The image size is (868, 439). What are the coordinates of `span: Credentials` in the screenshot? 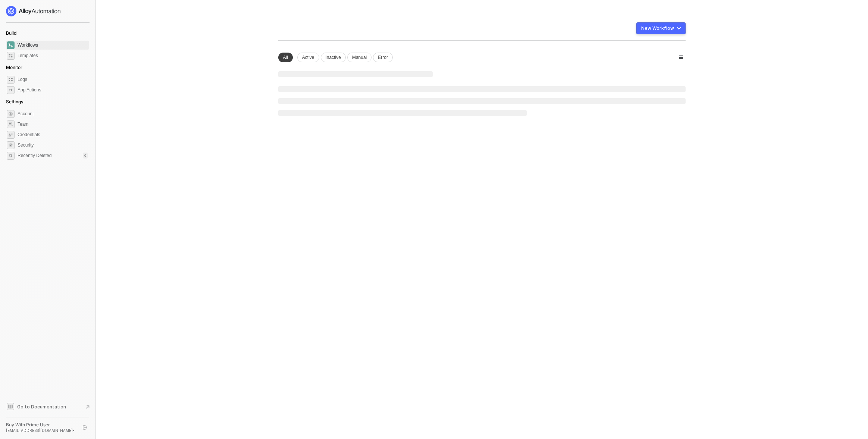 It's located at (52, 135).